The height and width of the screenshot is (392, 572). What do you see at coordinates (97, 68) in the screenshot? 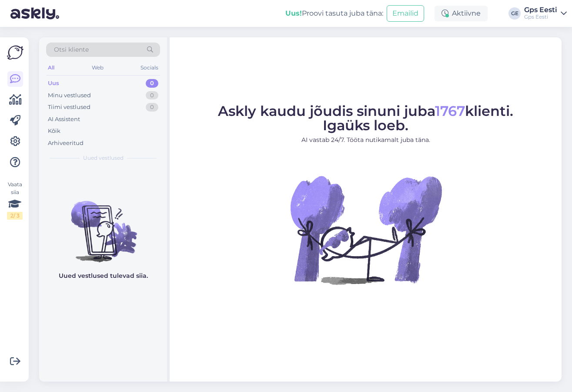
I see `div: Web` at bounding box center [97, 68].